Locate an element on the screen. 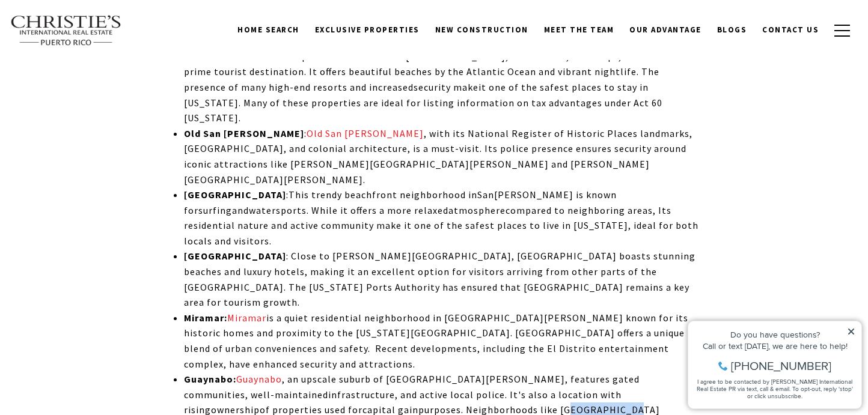 The image size is (868, 415). strong: Miramar: is located at coordinates (206, 318).